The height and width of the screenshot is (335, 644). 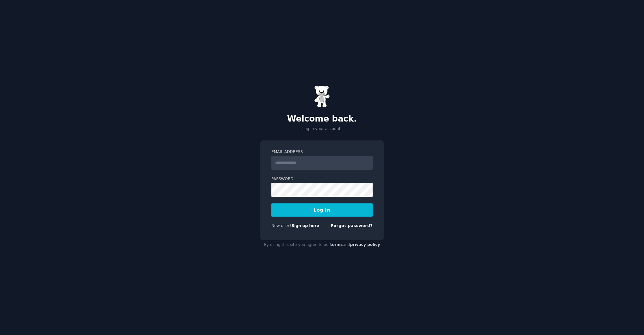 What do you see at coordinates (322, 179) in the screenshot?
I see `label: Password` at bounding box center [322, 179].